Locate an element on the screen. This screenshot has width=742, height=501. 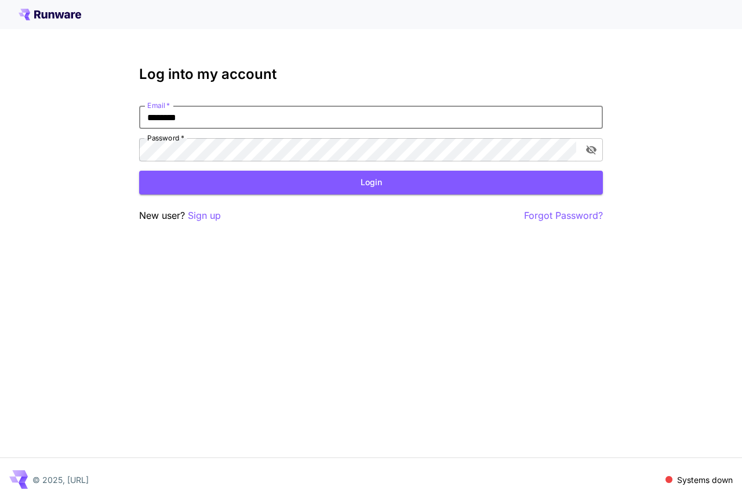
p: Forgot Password? is located at coordinates (564, 215).